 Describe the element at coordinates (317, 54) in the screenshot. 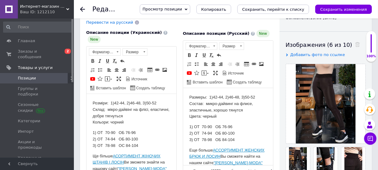

I see `span: Добавить фото по ссылке` at that location.